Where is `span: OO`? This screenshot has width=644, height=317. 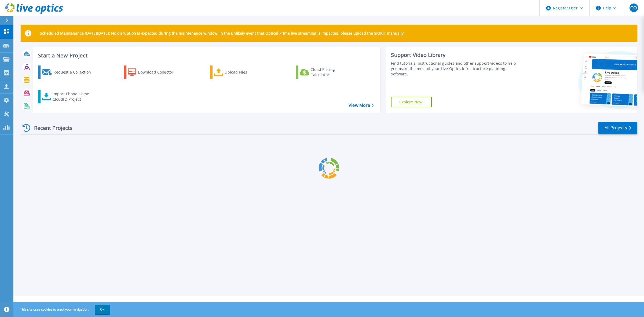
span: OO is located at coordinates (634, 8).